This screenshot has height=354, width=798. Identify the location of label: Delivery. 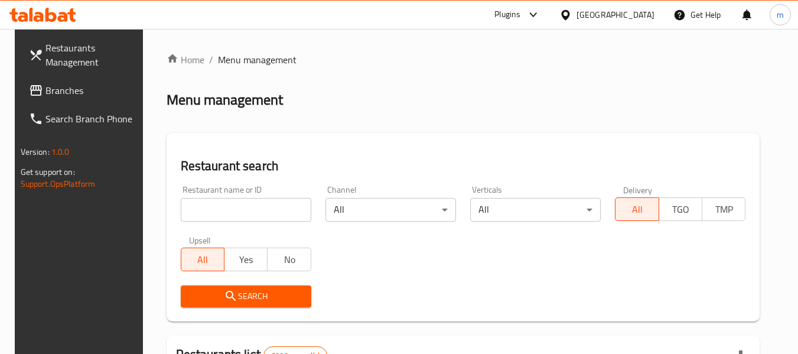
(638, 190).